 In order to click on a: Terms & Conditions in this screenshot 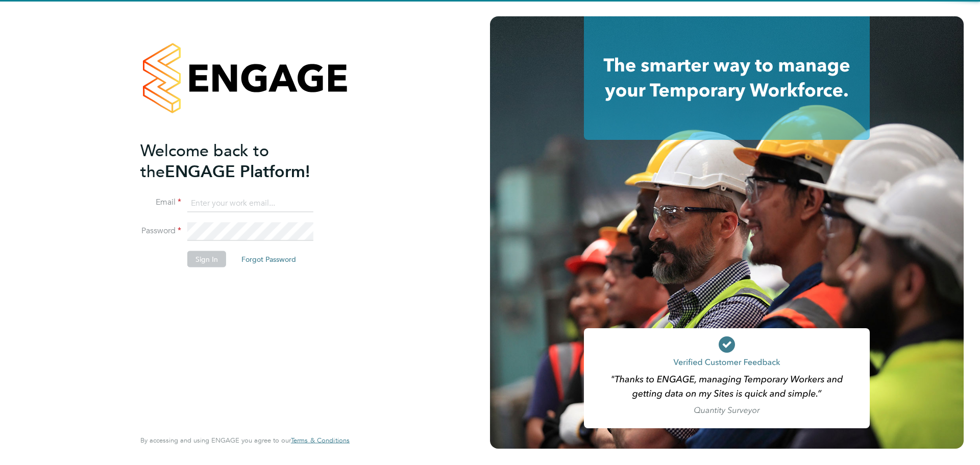, I will do `click(320, 441)`.